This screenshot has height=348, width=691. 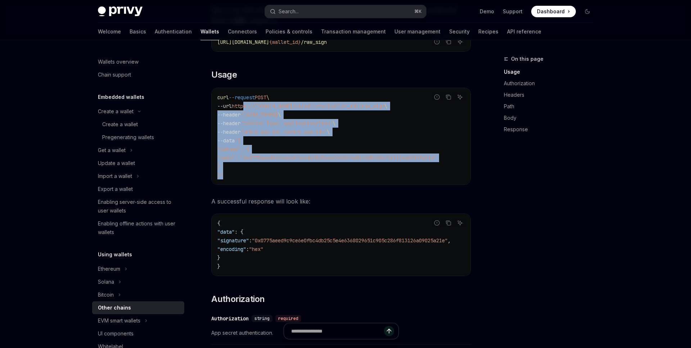 What do you see at coordinates (418, 32) in the screenshot?
I see `a: User management` at bounding box center [418, 32].